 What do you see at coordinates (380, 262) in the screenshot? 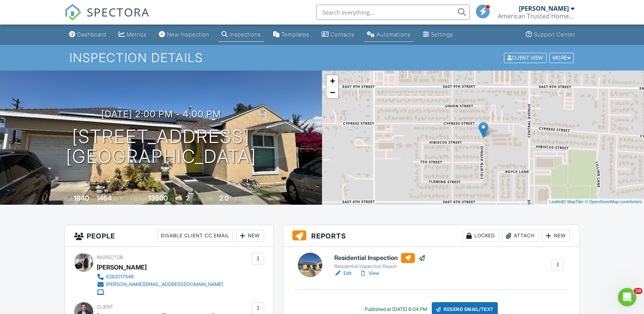
I see `a: Residential Inspection Residential Inspection Report` at bounding box center [380, 262].